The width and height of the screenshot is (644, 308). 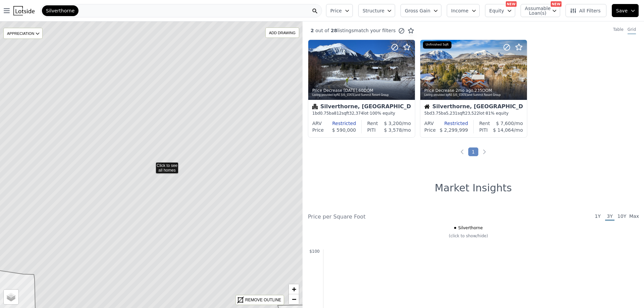 What do you see at coordinates (11, 297) in the screenshot?
I see `a: Layers` at bounding box center [11, 297].